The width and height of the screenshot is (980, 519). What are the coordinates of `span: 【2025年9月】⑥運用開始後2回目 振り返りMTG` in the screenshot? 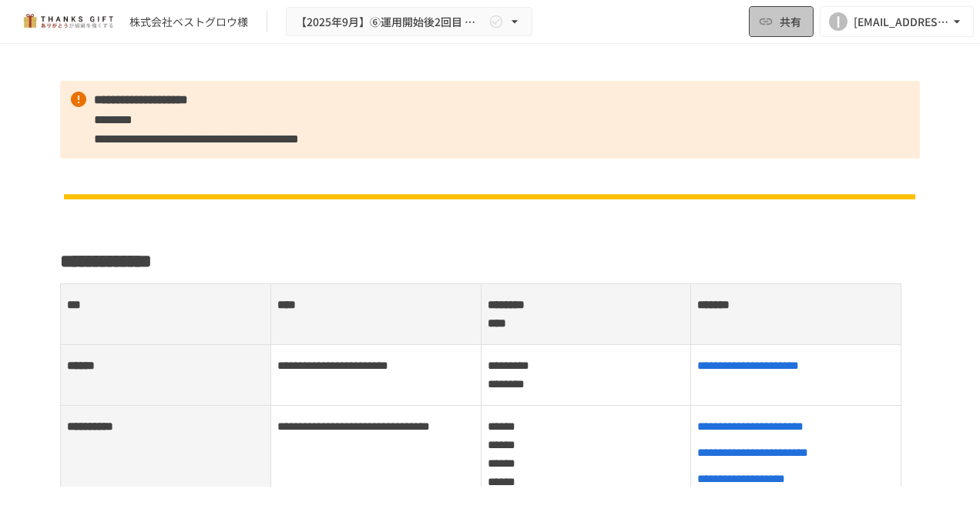 It's located at (390, 22).